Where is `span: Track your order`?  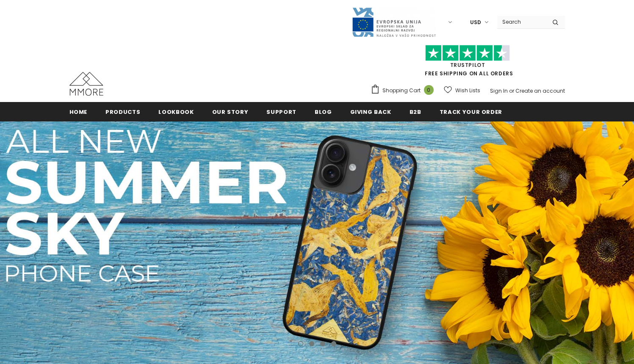
span: Track your order is located at coordinates (471, 111).